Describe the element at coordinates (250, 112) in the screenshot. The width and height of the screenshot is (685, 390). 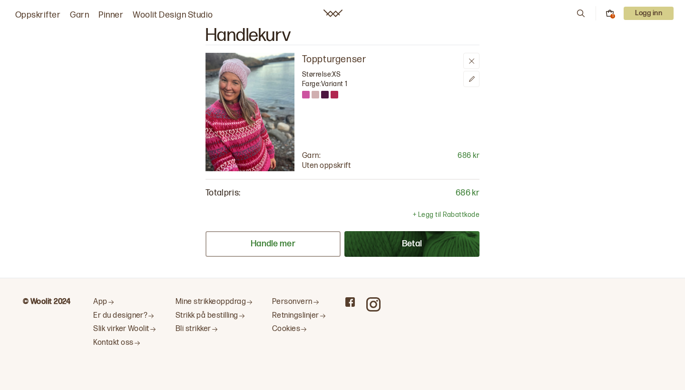
I see `img: Bilde av oppskrift` at that location.